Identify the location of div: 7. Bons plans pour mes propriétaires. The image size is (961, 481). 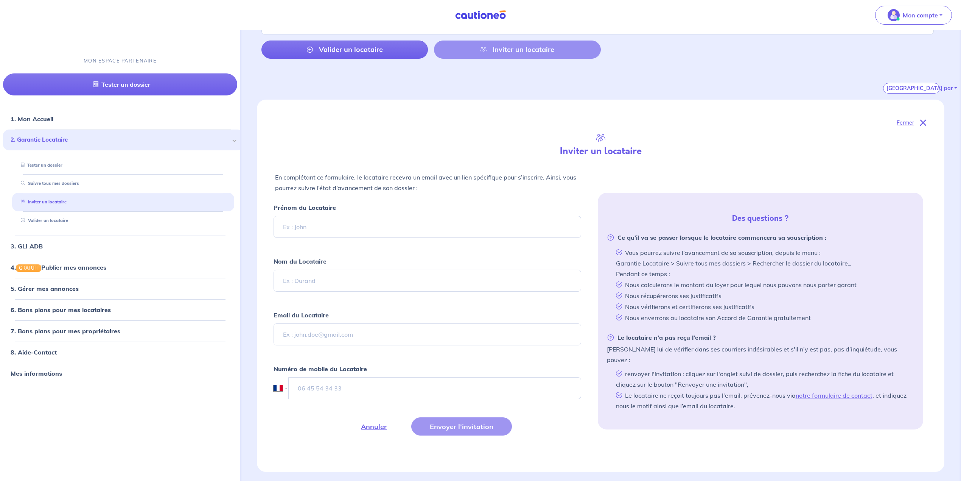
(120, 331).